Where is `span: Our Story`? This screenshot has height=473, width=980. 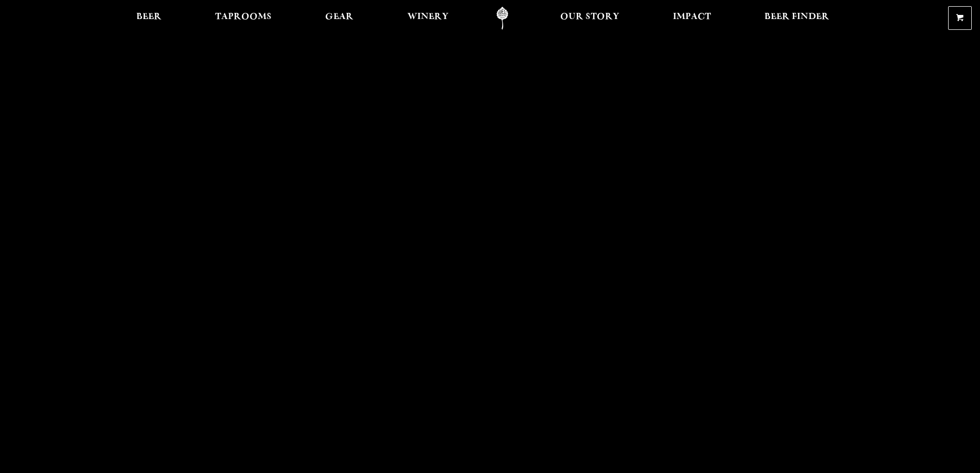 span: Our Story is located at coordinates (589, 17).